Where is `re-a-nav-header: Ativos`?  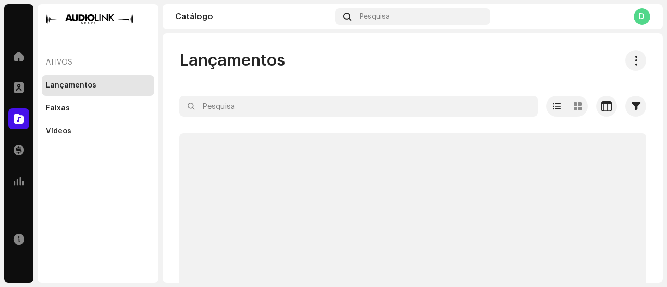
re-a-nav-header: Ativos is located at coordinates (98, 63).